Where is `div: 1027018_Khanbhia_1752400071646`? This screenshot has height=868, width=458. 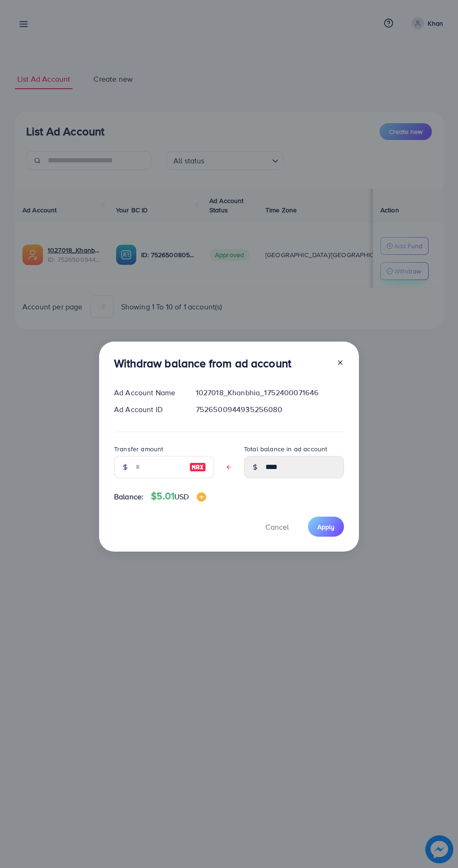
div: 1027018_Khanbhia_1752400071646 is located at coordinates (270, 393).